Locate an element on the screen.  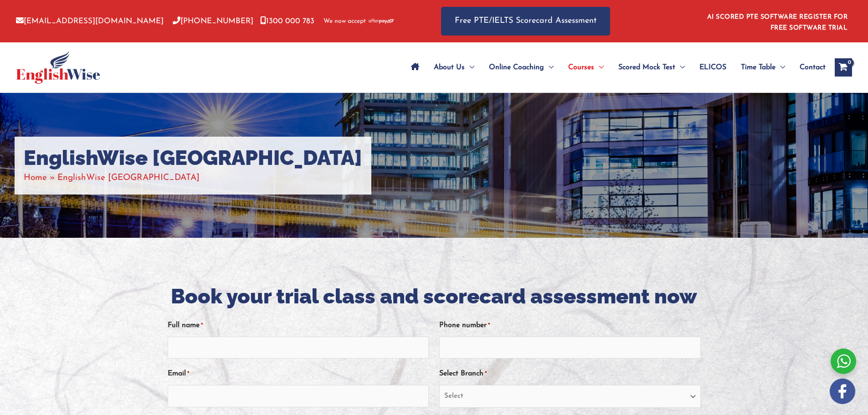
label: Full name is located at coordinates (185, 325).